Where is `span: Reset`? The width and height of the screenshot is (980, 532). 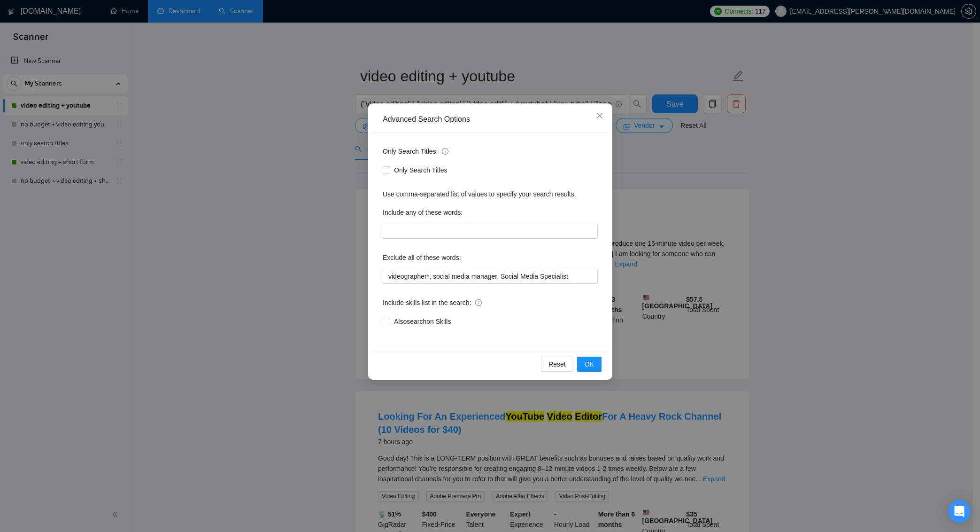
span: Reset is located at coordinates (557, 364).